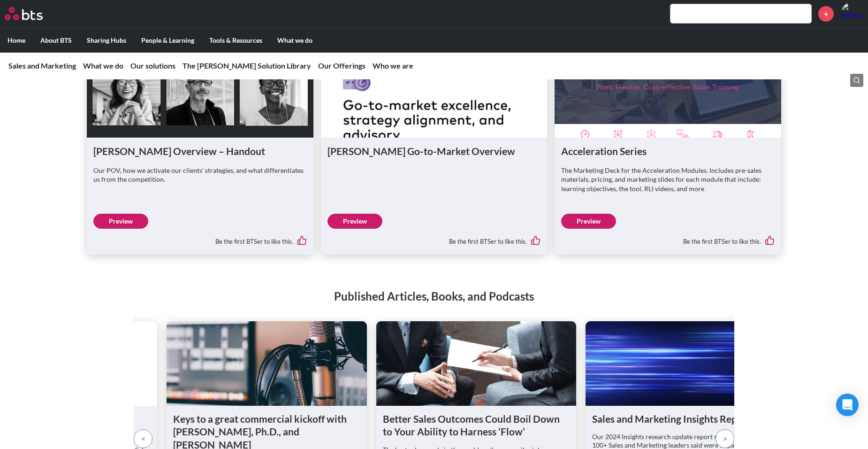 Image resolution: width=868 pixels, height=449 pixels. Describe the element at coordinates (342, 65) in the screenshot. I see `a: Our Offerings` at that location.